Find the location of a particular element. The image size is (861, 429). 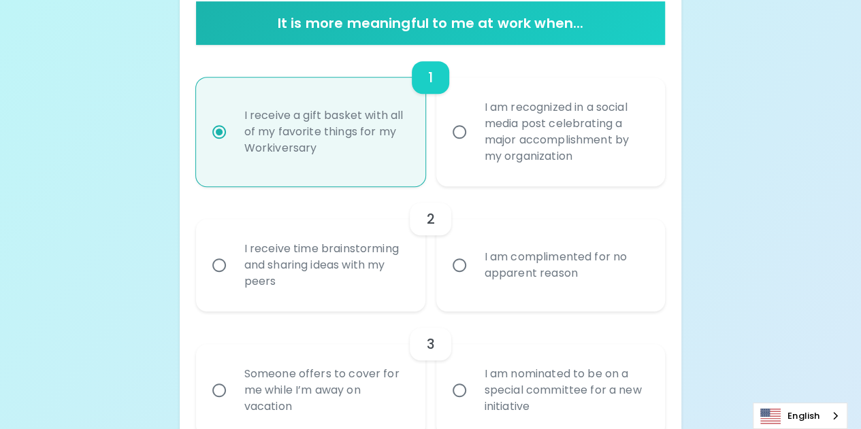

a: English is located at coordinates (800, 416).